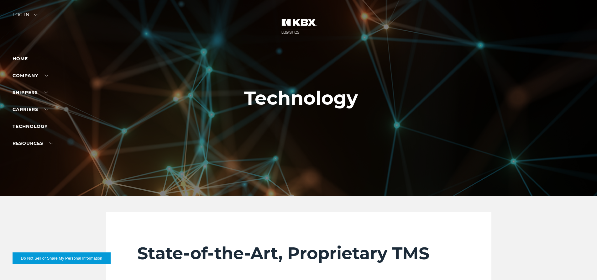 This screenshot has width=597, height=280. What do you see at coordinates (33, 143) in the screenshot?
I see `a: RESOURCES` at bounding box center [33, 143].